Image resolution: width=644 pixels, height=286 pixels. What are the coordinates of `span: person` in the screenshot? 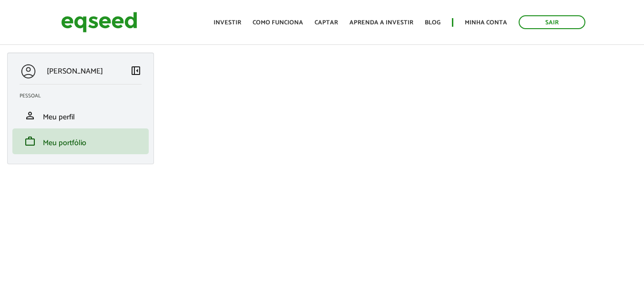 It's located at (30, 115).